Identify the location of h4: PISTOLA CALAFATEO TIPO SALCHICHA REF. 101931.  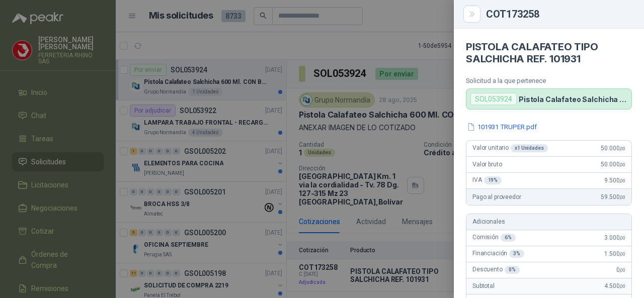
(548, 53).